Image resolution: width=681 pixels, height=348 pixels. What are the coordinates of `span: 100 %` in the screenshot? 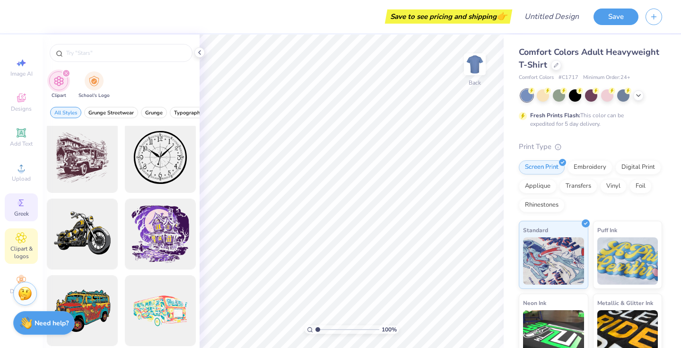 It's located at (389, 329).